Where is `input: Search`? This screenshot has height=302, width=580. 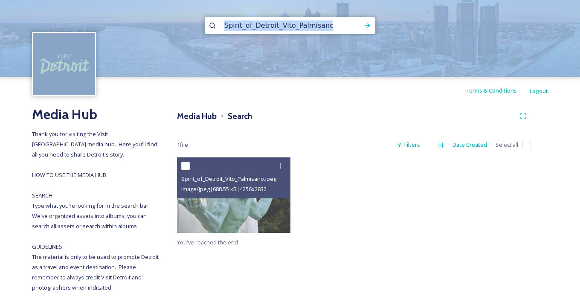
input: Search is located at coordinates (278, 26).